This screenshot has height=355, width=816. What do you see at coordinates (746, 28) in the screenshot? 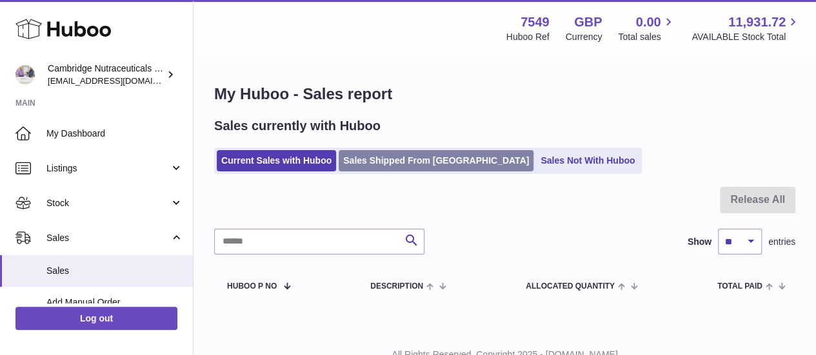
I see `a: 11,931.72 AVAILABLE Stock Total` at bounding box center [746, 28].